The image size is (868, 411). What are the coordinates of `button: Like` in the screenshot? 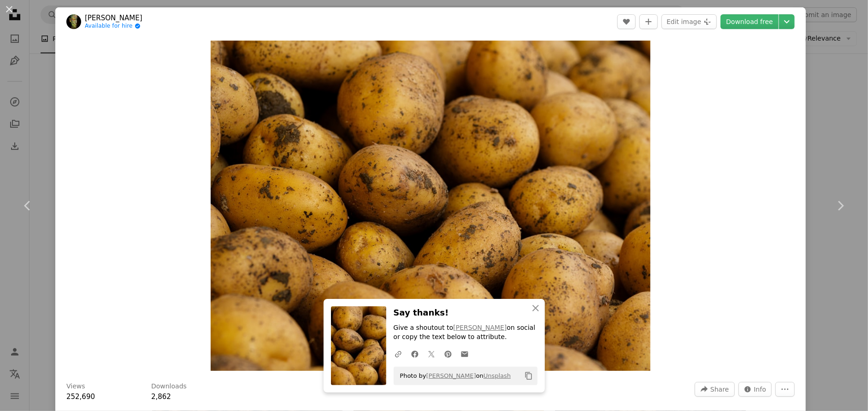 It's located at (627, 22).